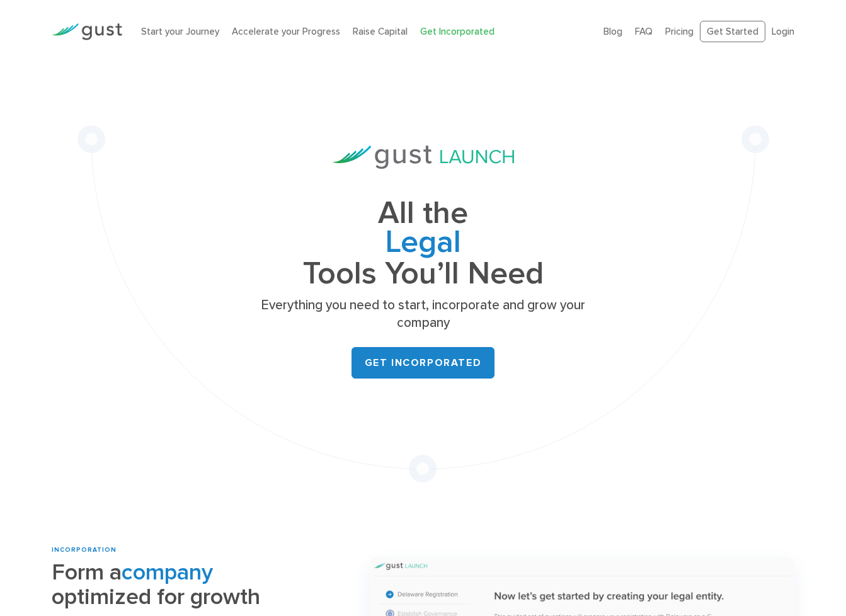 The height and width of the screenshot is (616, 846). Describe the element at coordinates (423, 244) in the screenshot. I see `span: Legal` at that location.